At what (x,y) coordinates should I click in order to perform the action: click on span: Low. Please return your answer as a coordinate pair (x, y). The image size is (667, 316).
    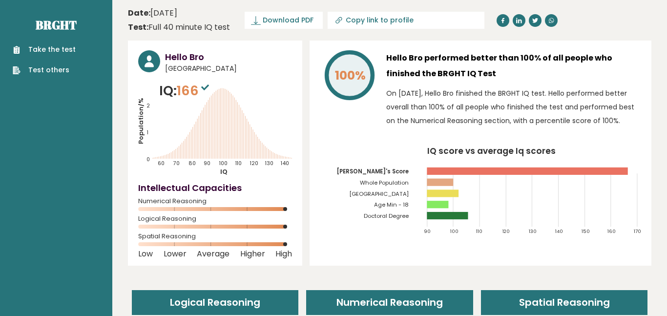
    Looking at the image, I should click on (145, 254).